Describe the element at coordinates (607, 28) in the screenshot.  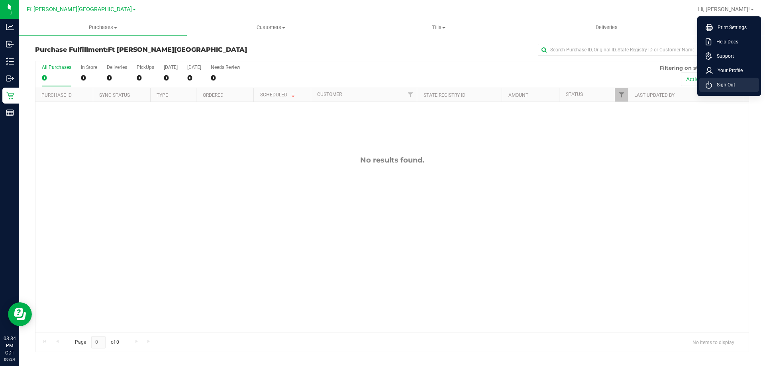
I see `a: Deliveries` at that location.